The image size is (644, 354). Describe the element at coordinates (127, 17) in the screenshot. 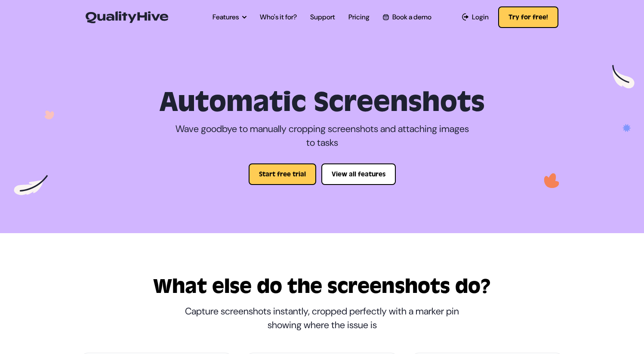

I see `img: QualityHive - Bug Tracking Tool` at that location.